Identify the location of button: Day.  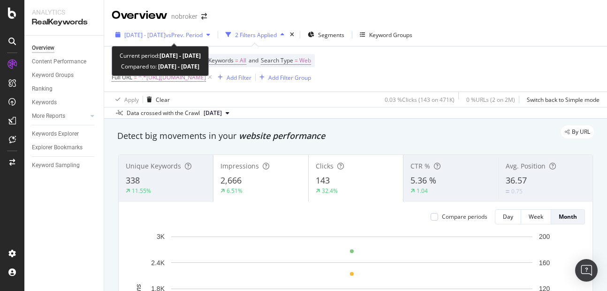
(508, 217).